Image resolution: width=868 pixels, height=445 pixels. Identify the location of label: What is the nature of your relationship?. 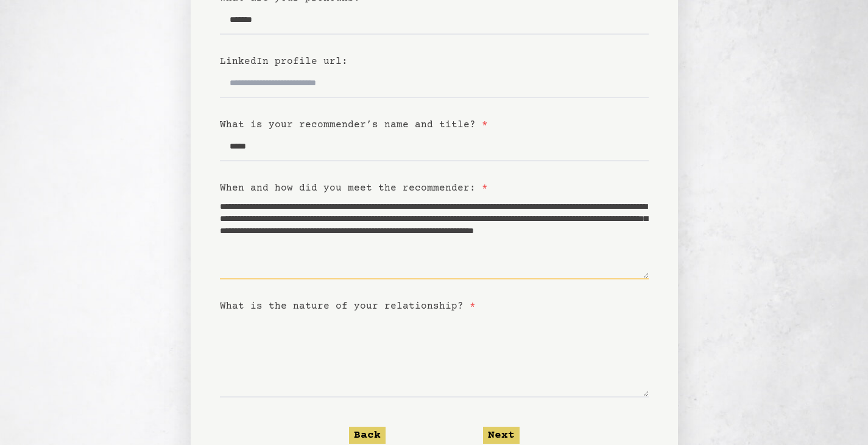
(348, 306).